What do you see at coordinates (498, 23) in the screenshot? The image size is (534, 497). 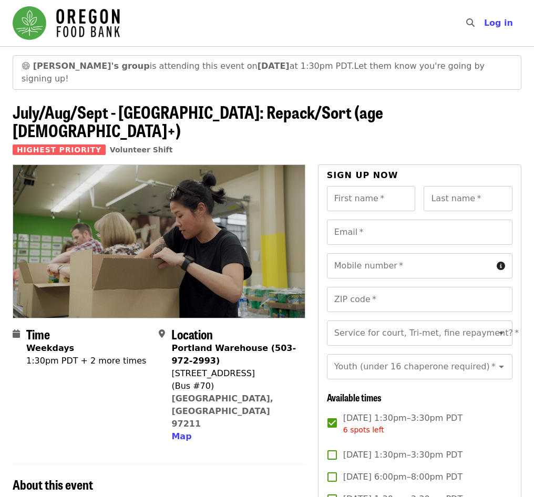 I see `button: Log in` at bounding box center [498, 23].